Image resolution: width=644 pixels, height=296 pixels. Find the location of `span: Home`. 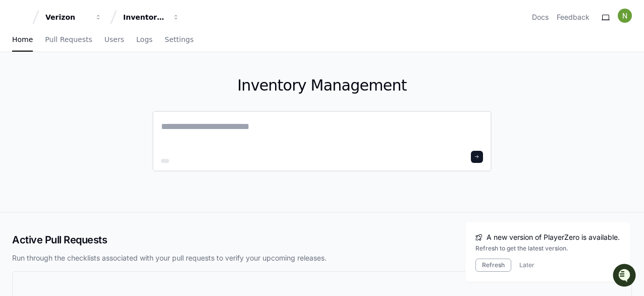

span: Home is located at coordinates (22, 40).